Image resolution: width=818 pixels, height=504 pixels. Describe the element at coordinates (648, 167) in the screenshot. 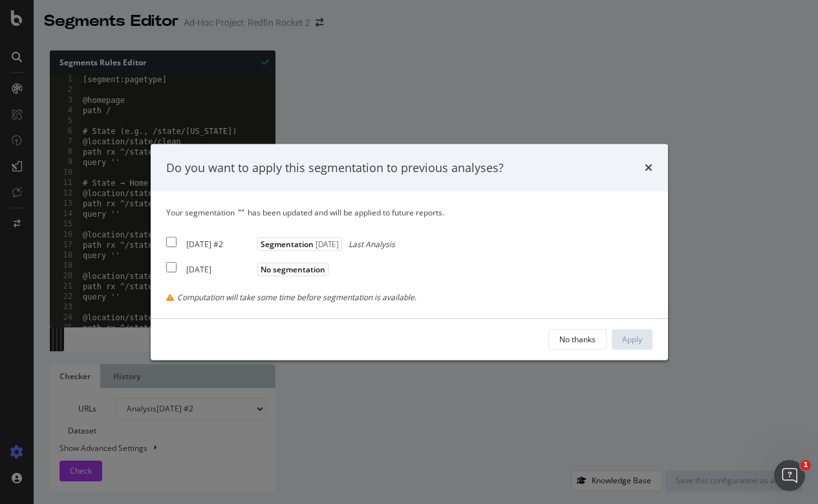

I see `div: times` at that location.